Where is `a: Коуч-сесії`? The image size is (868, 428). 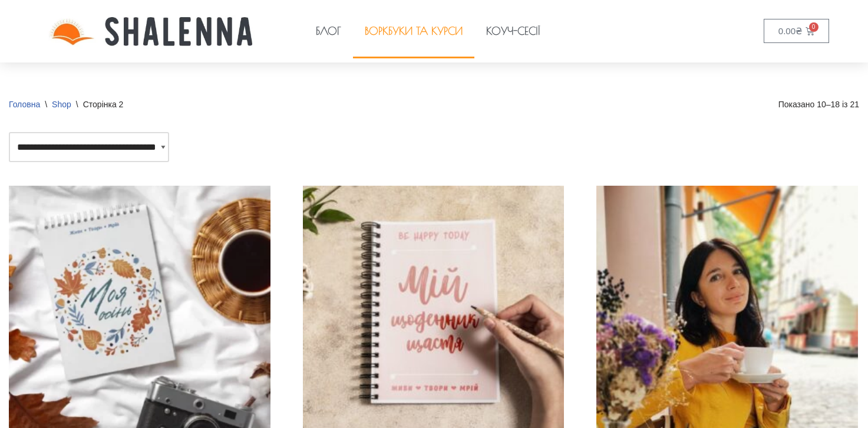 a: Коуч-сесії is located at coordinates (513, 31).